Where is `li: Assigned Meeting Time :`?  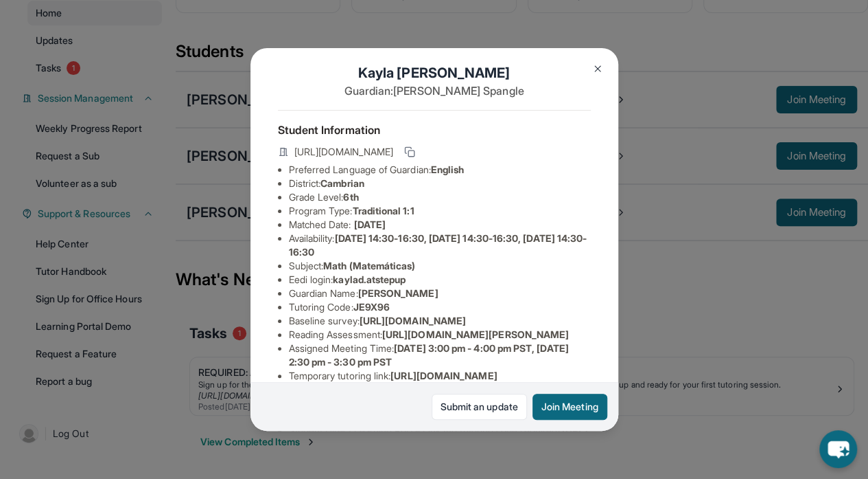 li: Assigned Meeting Time : is located at coordinates (439, 355).